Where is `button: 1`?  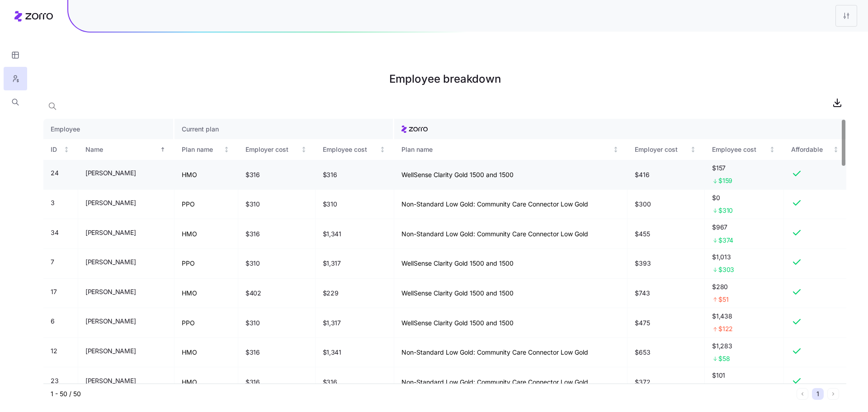 button: 1 is located at coordinates (818, 394).